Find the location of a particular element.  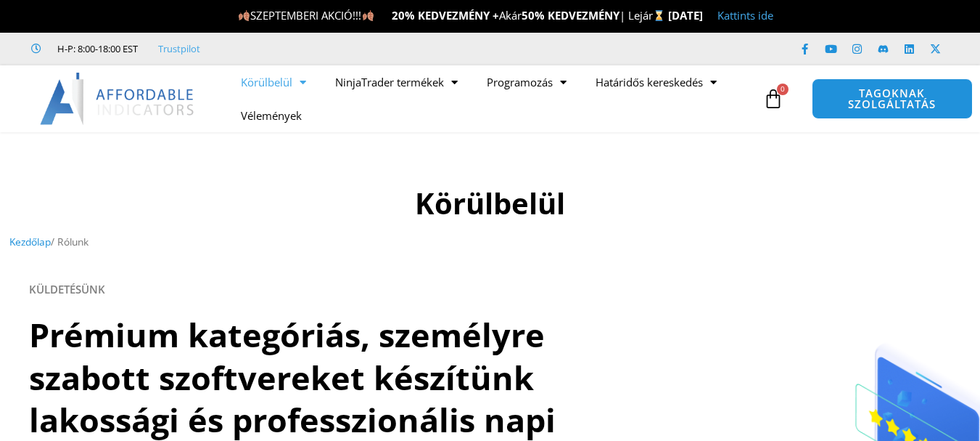

a: Kezdőlap is located at coordinates (30, 241).